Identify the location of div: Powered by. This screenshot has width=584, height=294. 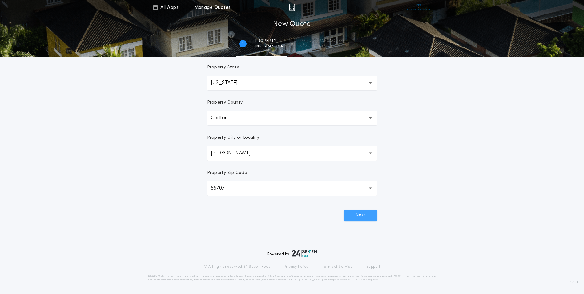
(292, 253).